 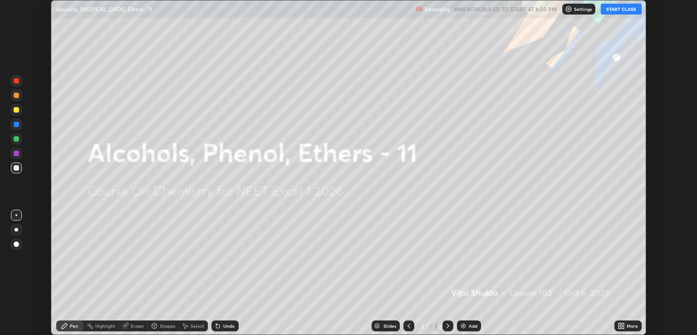 I want to click on div: Select, so click(x=197, y=326).